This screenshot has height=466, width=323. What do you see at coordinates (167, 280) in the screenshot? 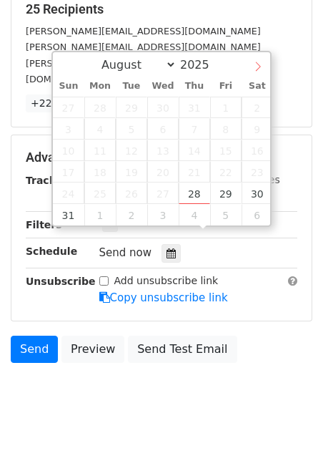
I see `label: Add unsubscribe link` at bounding box center [167, 280].